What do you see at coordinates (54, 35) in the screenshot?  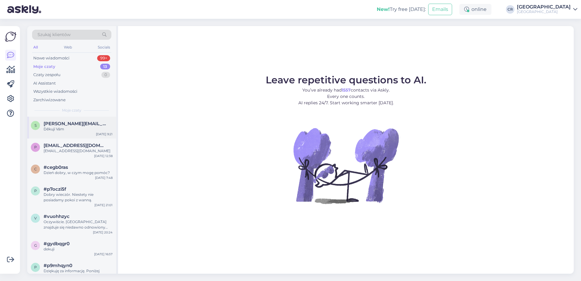 I see `span: Szukaj klientów` at bounding box center [54, 35].